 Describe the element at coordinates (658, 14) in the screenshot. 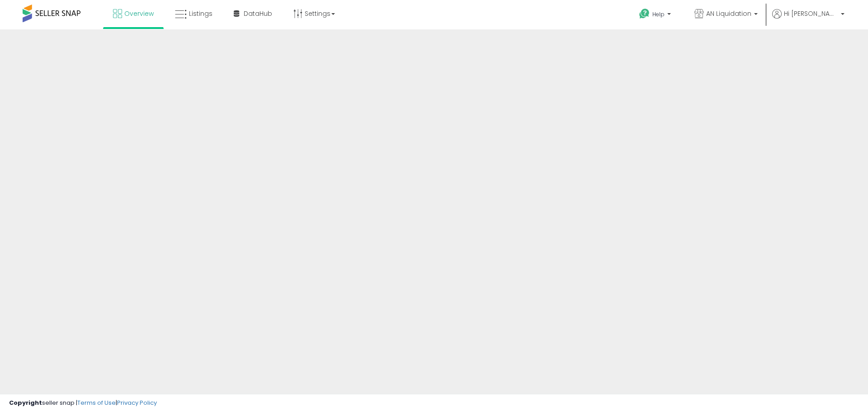

I see `span: Help` at that location.